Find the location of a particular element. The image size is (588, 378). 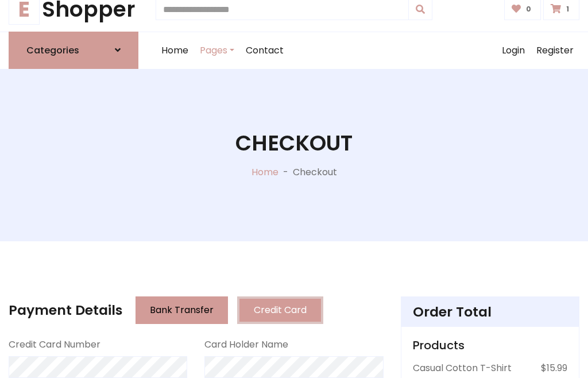

button: Credit Card is located at coordinates (280, 310).